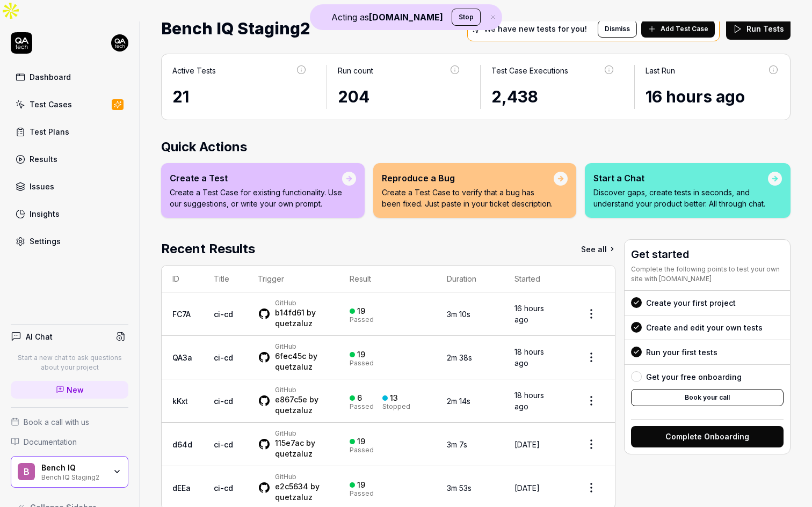 This screenshot has height=507, width=812. What do you see at coordinates (387, 279) in the screenshot?
I see `th: Result` at bounding box center [387, 279].